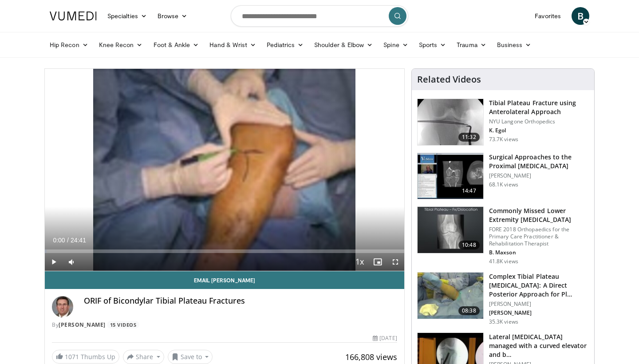 This screenshot has width=639, height=364. I want to click on p: B. Maxson, so click(539, 253).